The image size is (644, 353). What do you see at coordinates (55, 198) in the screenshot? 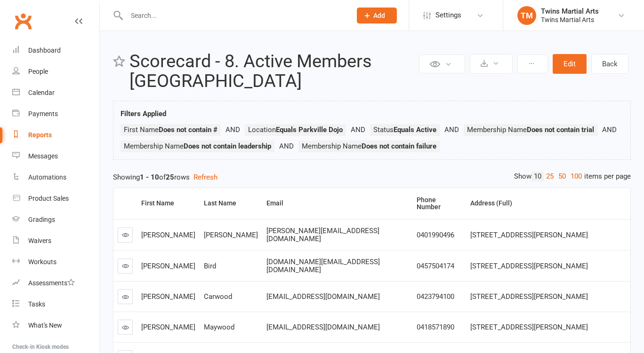
I see `a: Product Sales` at bounding box center [55, 198].